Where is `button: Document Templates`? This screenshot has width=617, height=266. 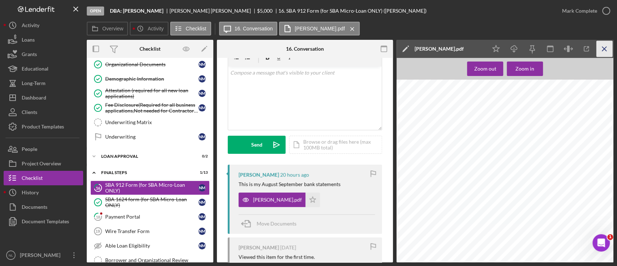
button: Document Templates is located at coordinates (43, 221).